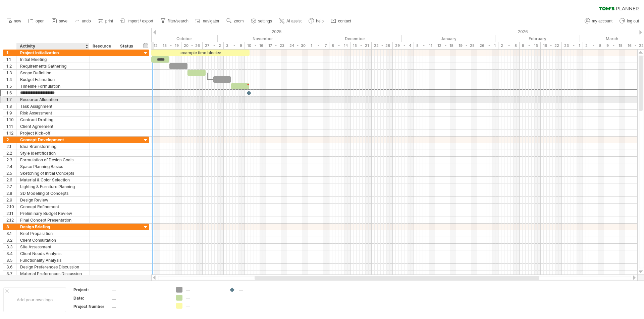 The height and width of the screenshot is (319, 644). Describe the element at coordinates (361, 46) in the screenshot. I see `div: 15 - 21` at that location.